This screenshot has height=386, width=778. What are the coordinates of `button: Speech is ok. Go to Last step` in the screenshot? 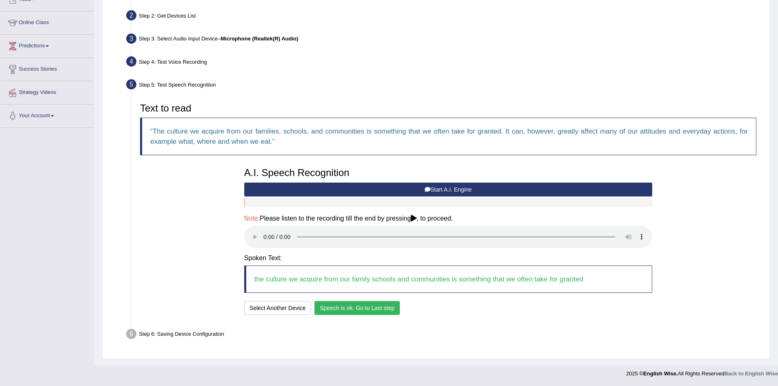 It's located at (357, 308).